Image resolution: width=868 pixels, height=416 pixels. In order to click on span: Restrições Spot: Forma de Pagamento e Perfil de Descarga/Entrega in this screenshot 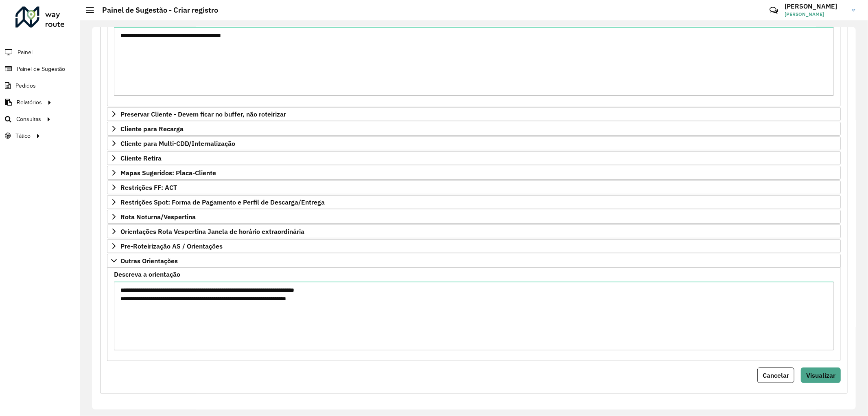, I will do `click(223, 202)`.